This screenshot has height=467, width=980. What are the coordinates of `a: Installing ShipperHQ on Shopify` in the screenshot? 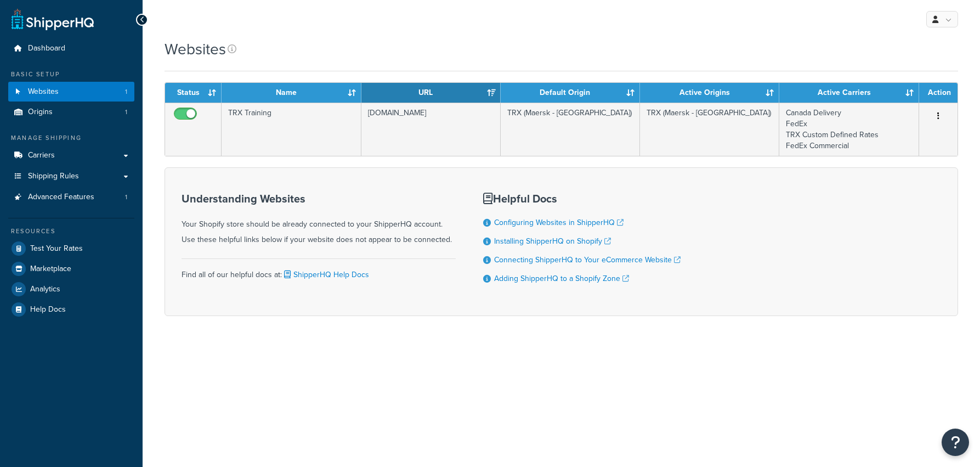 It's located at (552, 241).